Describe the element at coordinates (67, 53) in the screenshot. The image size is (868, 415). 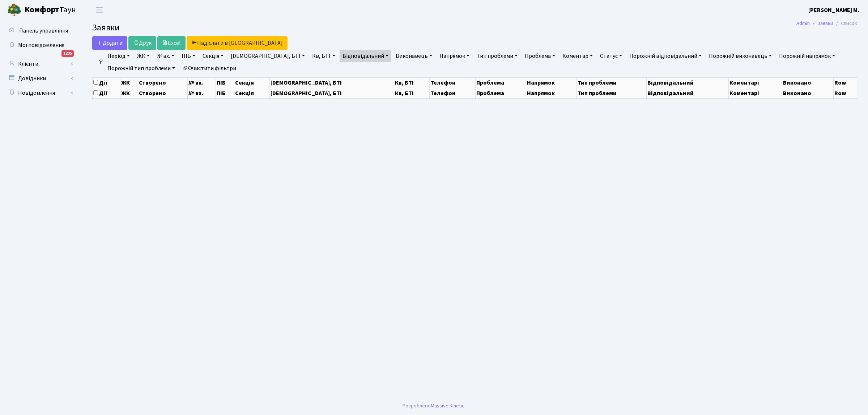
I see `div: 1235` at that location.